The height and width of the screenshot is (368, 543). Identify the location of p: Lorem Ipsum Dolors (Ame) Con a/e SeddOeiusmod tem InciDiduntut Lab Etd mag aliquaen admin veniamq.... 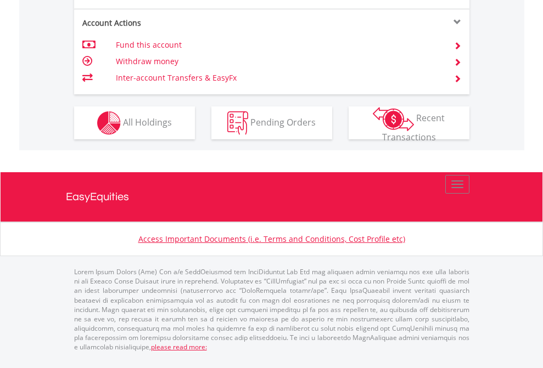
(272, 309).